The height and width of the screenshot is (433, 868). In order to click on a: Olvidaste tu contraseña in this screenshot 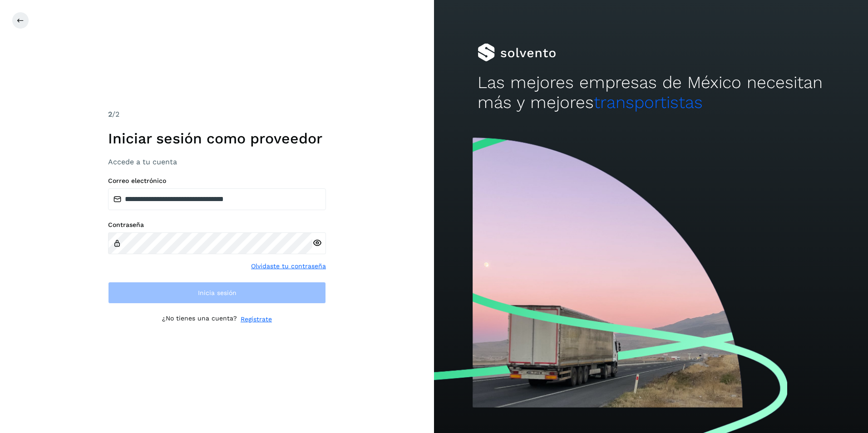, I will do `click(288, 266)`.